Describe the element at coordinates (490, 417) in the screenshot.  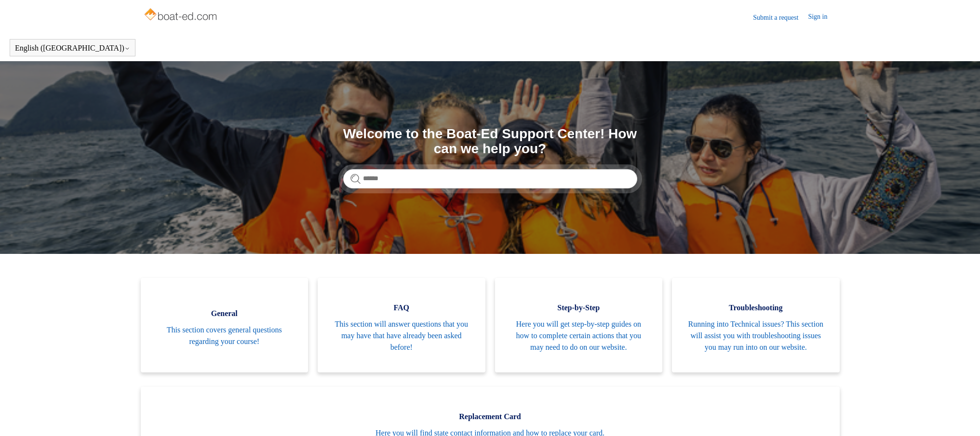
I see `span: Replacement Card` at that location.